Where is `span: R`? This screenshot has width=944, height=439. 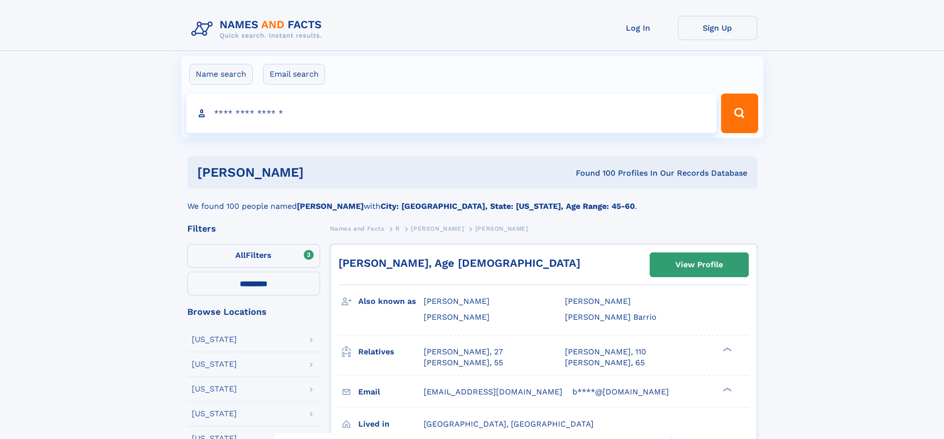 span: R is located at coordinates (397, 229).